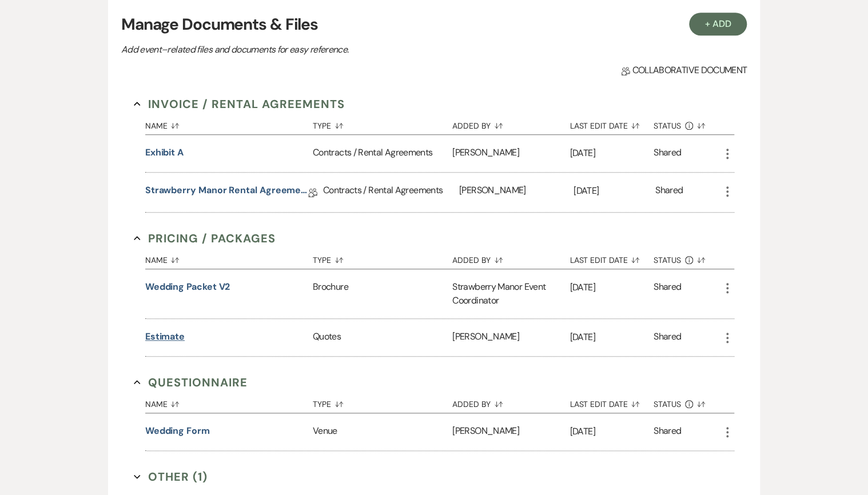  Describe the element at coordinates (383, 337) in the screenshot. I see `div: Quotes` at that location.